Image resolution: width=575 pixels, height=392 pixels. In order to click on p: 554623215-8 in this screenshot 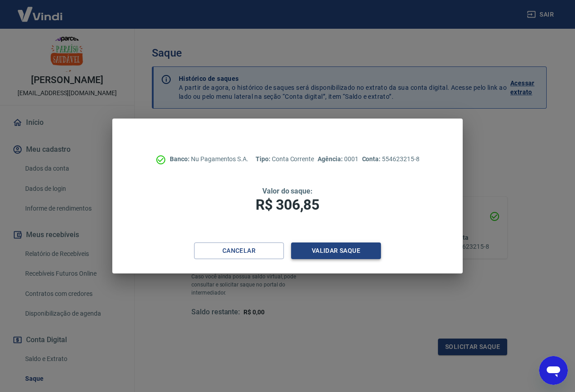, I will do `click(391, 159)`.